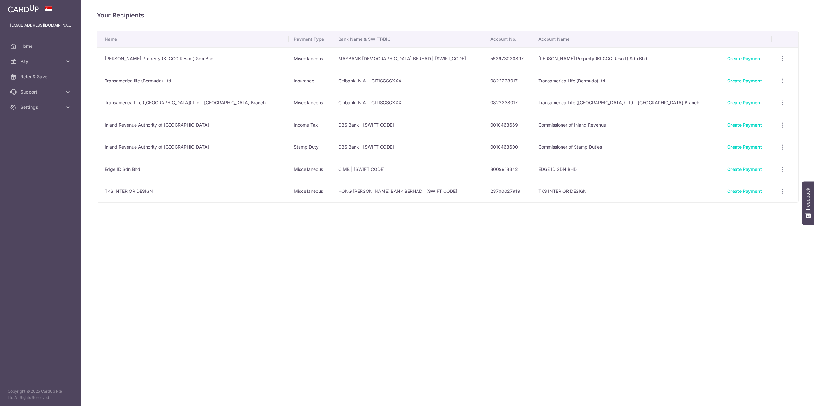  Describe the element at coordinates (41, 61) in the screenshot. I see `span: Pay` at that location.